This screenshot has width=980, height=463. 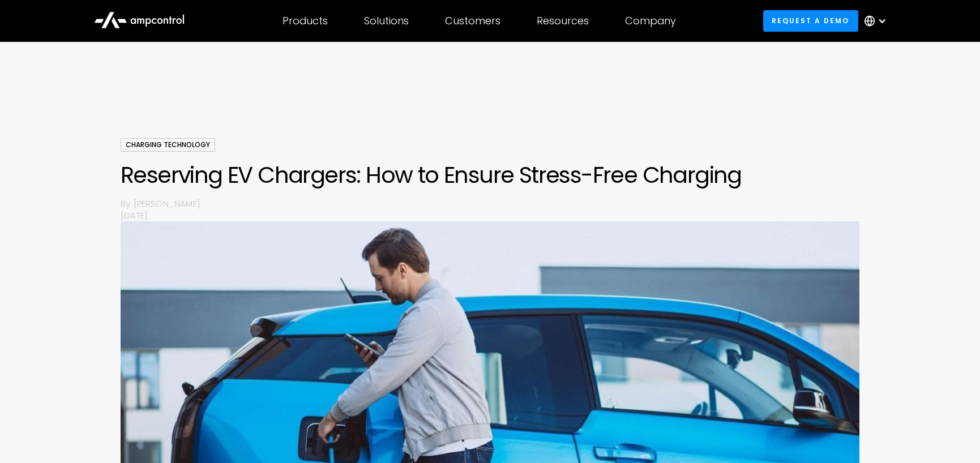 What do you see at coordinates (127, 204) in the screenshot?
I see `p: By` at bounding box center [127, 204].